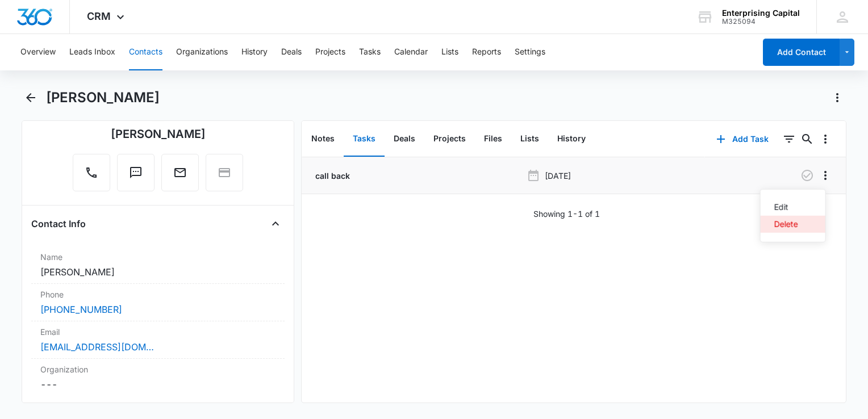 The image size is (868, 419). I want to click on label: Name, so click(158, 257).